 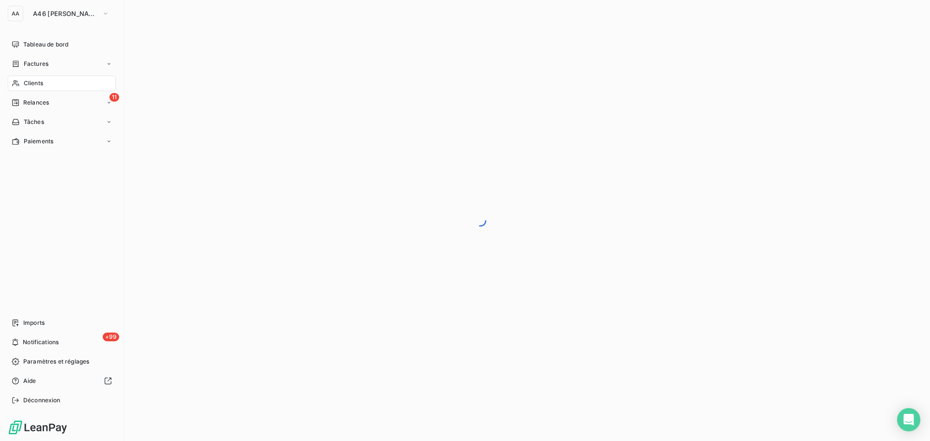 What do you see at coordinates (42, 400) in the screenshot?
I see `span: Déconnexion` at bounding box center [42, 400].